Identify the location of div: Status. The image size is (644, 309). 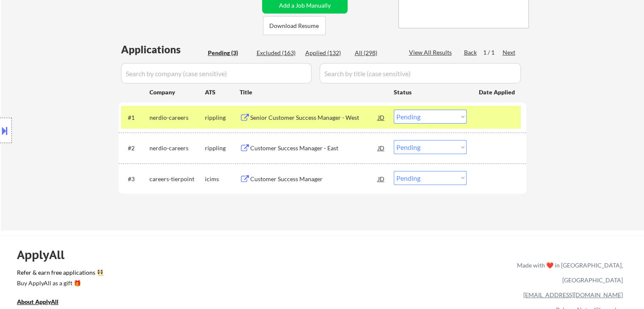
(430, 92).